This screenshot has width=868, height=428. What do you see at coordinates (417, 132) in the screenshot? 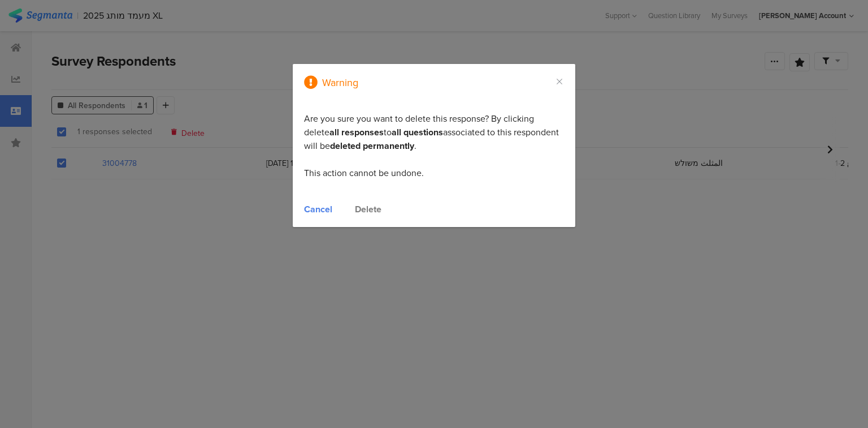
I see `b: all questions` at bounding box center [417, 132].